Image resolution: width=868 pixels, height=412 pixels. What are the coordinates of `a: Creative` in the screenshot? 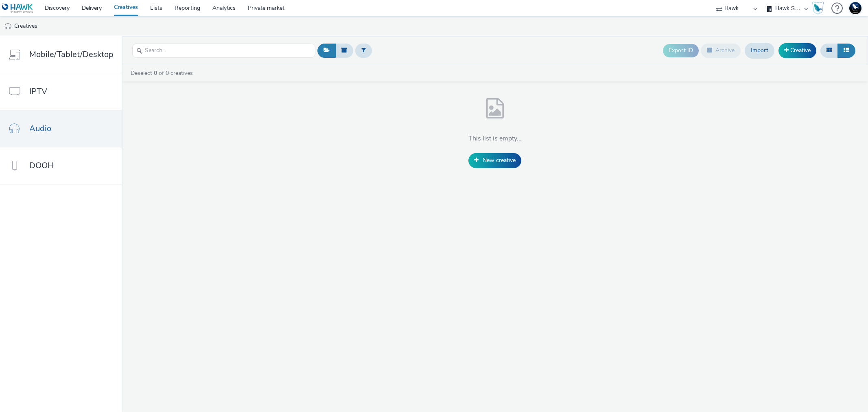 It's located at (797, 51).